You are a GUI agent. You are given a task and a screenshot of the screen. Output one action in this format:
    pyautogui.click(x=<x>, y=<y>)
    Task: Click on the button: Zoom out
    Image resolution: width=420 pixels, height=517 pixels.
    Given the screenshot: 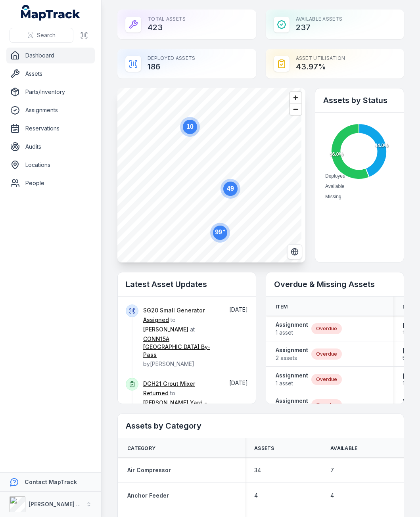 What is the action you would take?
    pyautogui.click(x=295, y=109)
    